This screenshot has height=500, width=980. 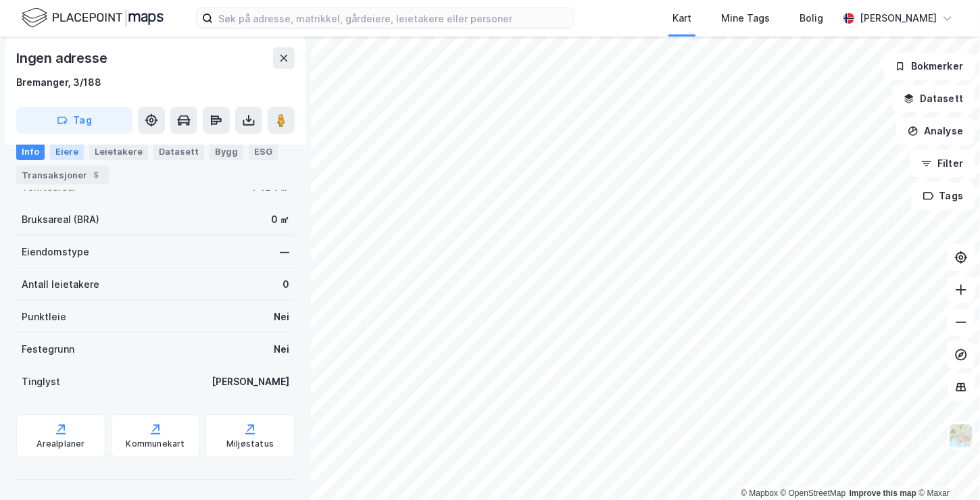 What do you see at coordinates (97, 175) in the screenshot?
I see `div: 5` at bounding box center [97, 175].